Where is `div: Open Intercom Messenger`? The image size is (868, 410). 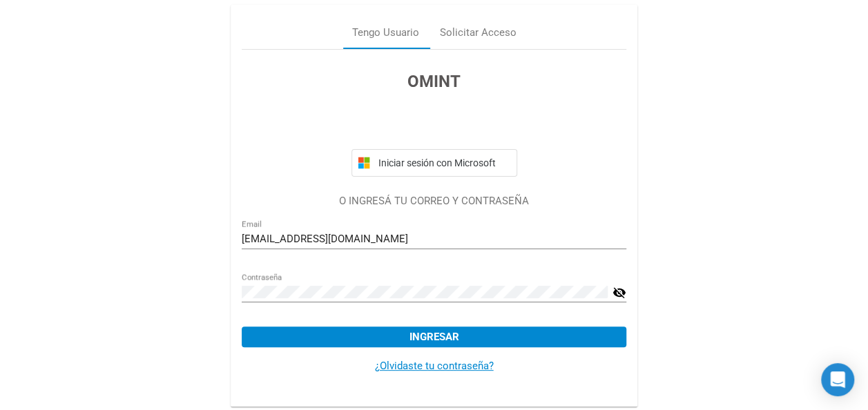
div: Open Intercom Messenger is located at coordinates (837, 380).